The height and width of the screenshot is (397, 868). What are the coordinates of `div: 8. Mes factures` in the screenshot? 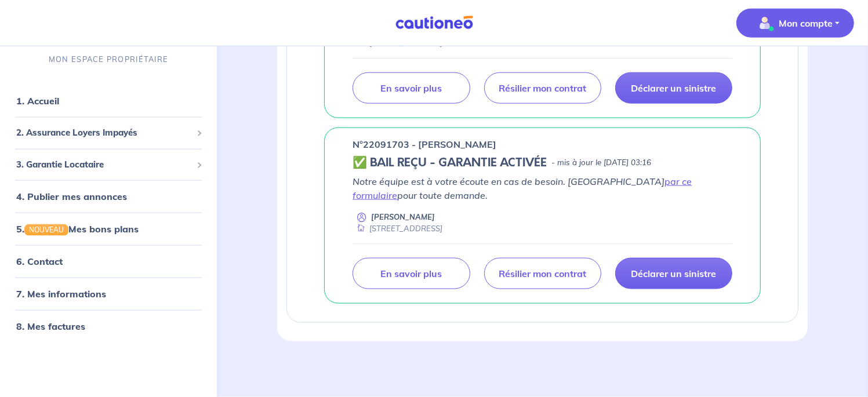 It's located at (108, 327).